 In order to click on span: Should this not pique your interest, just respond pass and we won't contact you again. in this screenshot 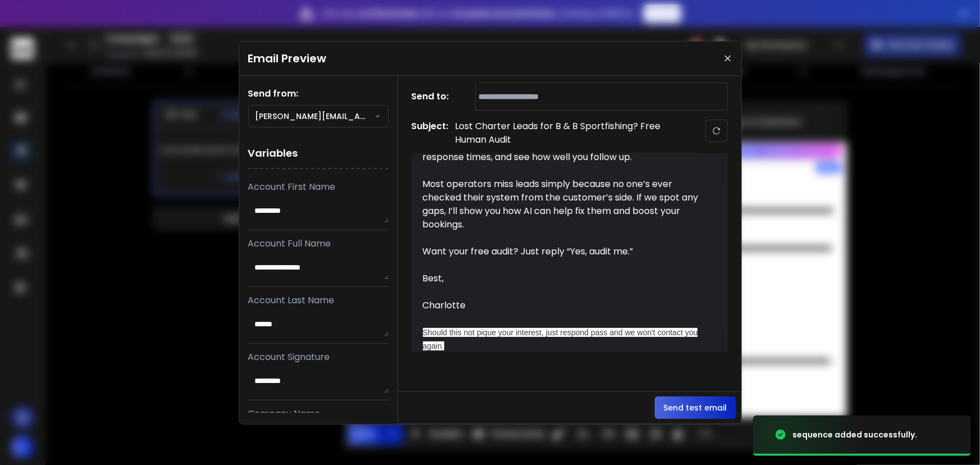, I will do `click(561, 339)`.